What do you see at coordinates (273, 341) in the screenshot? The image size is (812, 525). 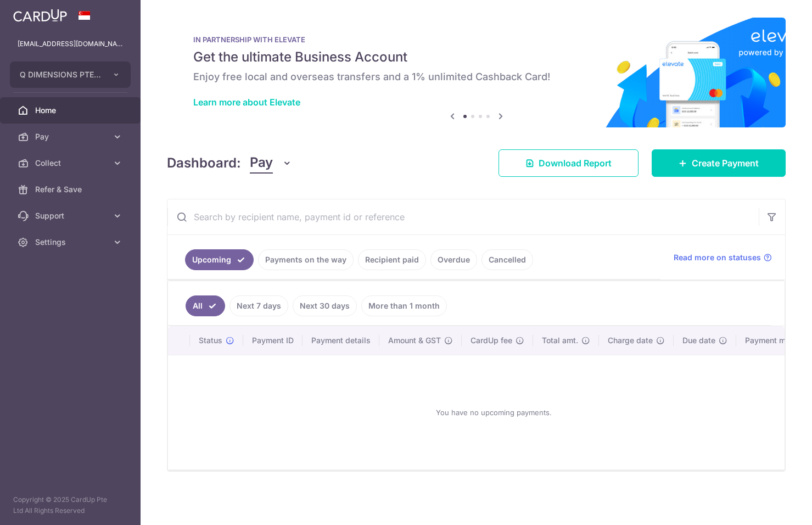 I see `th: Payment ID` at bounding box center [273, 341].